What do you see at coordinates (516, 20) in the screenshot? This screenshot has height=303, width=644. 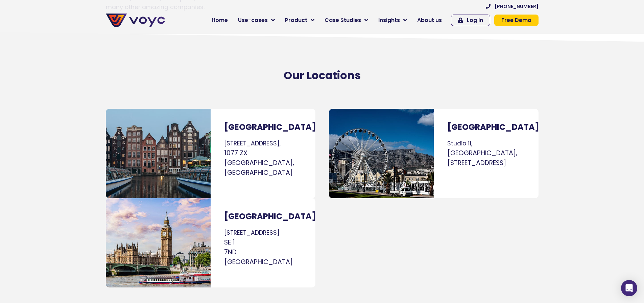 I see `a: Free Demo` at bounding box center [516, 20].